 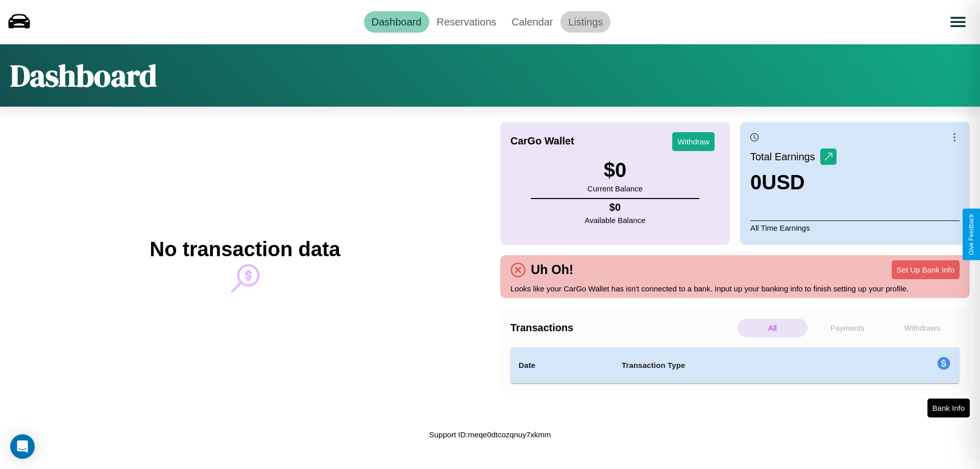 I want to click on h3: $ 0, so click(x=615, y=170).